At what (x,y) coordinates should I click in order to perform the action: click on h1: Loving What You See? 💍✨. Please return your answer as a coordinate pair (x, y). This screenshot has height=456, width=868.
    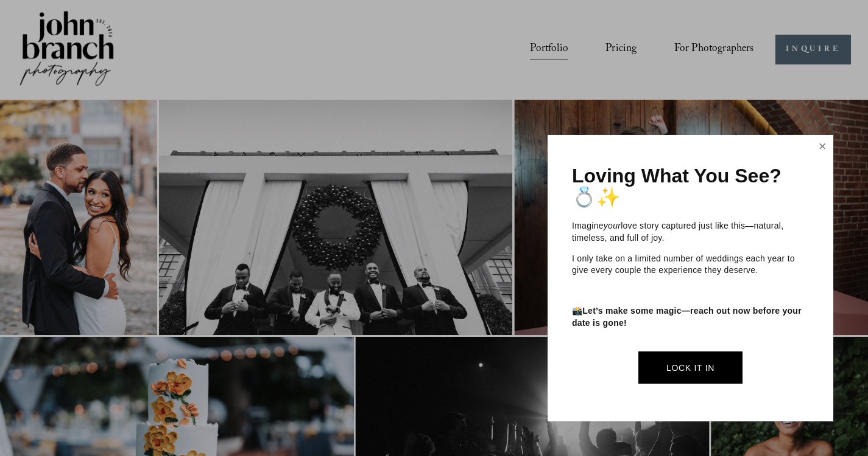
    Looking at the image, I should click on (690, 186).